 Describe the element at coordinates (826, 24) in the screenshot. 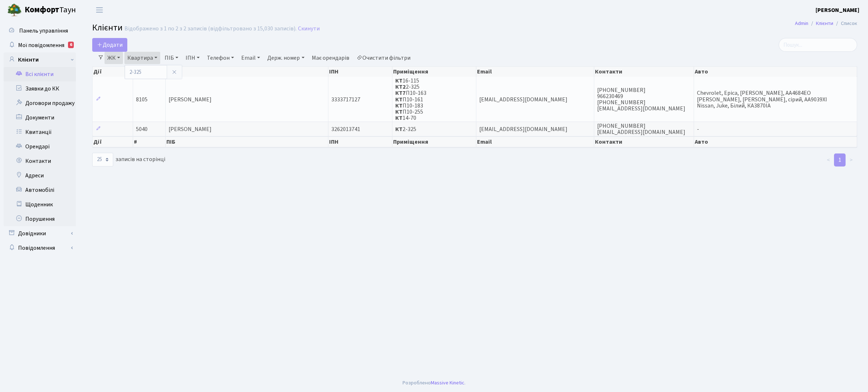

I see `nav: breadcrumb` at that location.